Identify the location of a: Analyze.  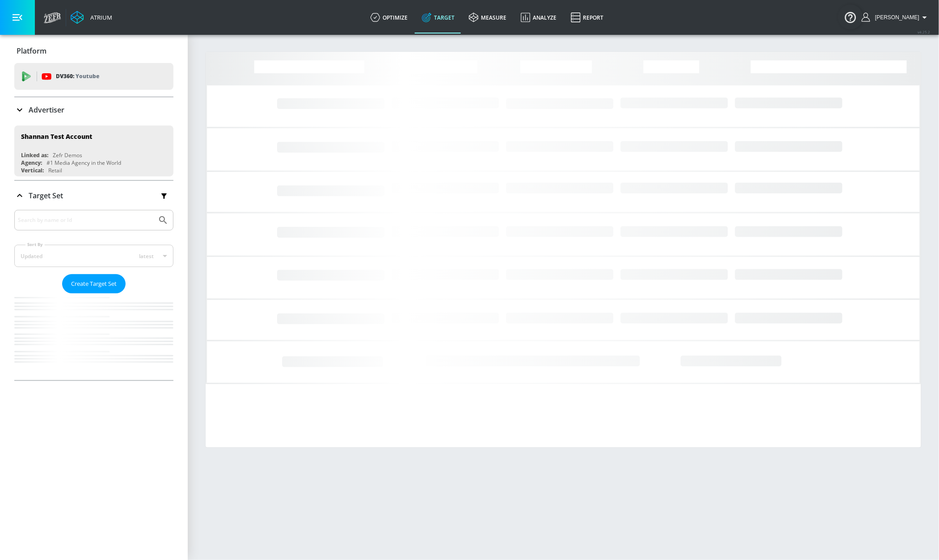
(538, 18).